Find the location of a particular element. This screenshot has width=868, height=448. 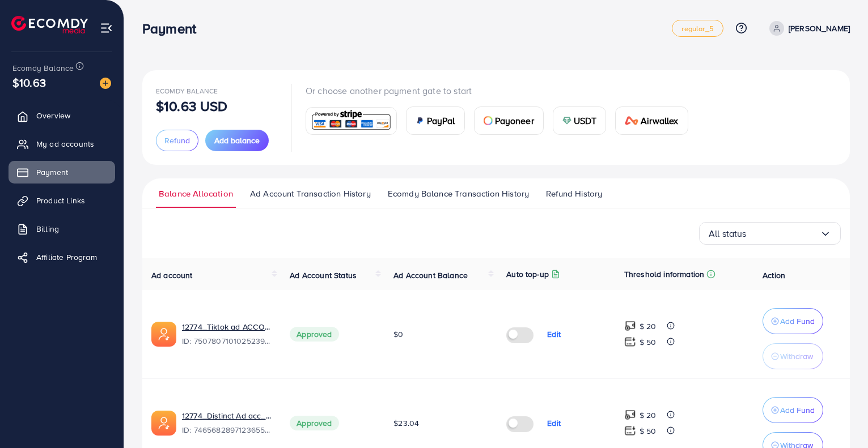

span: PayPal is located at coordinates (441, 121).